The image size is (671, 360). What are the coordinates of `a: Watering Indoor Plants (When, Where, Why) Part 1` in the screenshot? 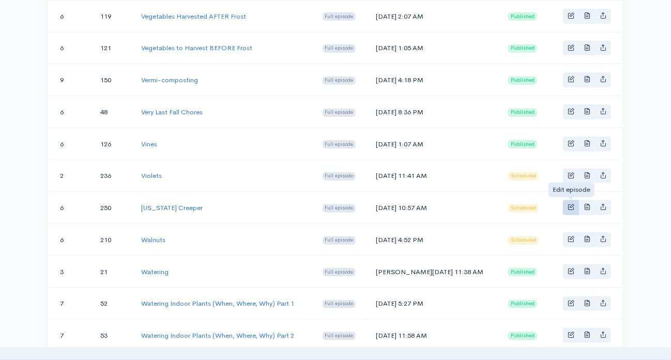 It's located at (218, 303).